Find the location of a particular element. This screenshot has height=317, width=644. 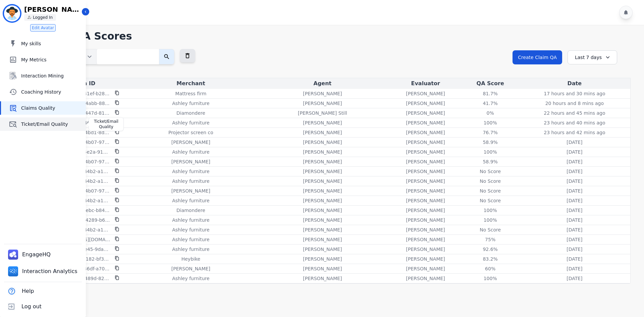

button: Log out is located at coordinates (24, 307).